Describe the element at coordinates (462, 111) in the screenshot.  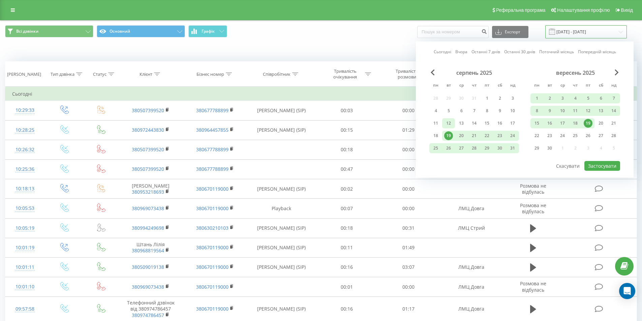
I see `div: 6` at that location.